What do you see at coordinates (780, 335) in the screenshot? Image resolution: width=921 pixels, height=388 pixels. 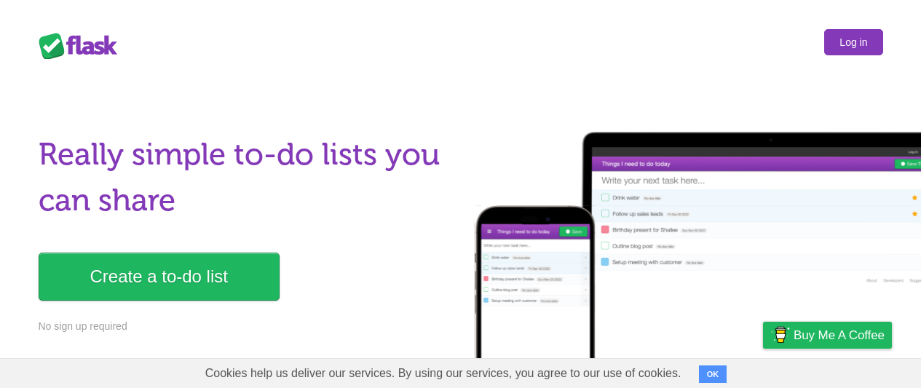 I see `img: Buy me a coffee` at bounding box center [780, 335].